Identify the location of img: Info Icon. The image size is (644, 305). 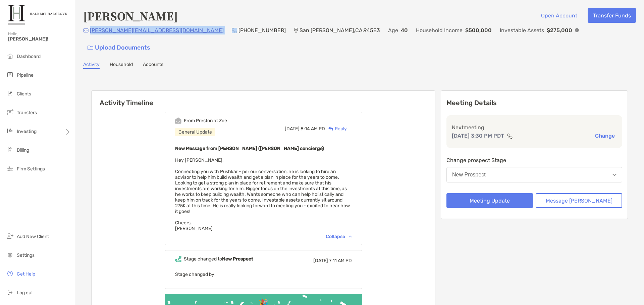
(577, 30).